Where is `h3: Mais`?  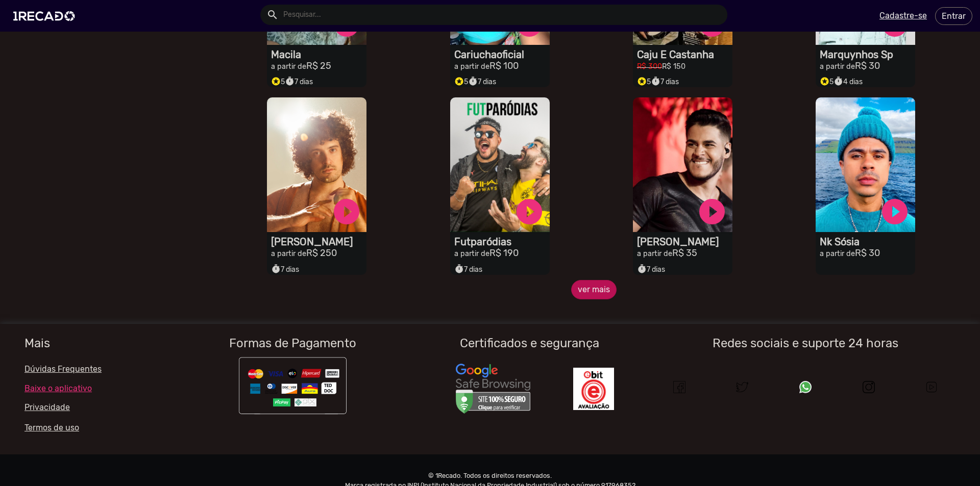 h3: Mais is located at coordinates (96, 343).